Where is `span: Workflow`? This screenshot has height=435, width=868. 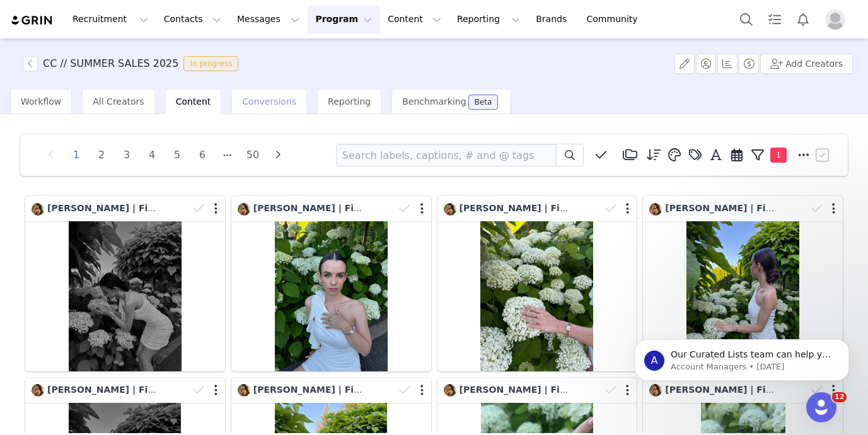 span: Workflow is located at coordinates (41, 101).